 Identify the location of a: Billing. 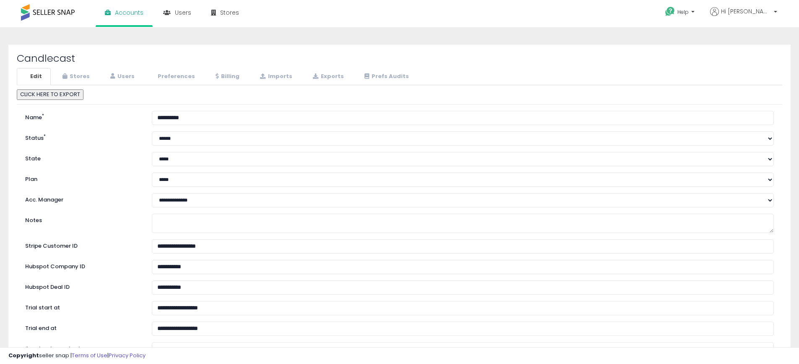
(227, 76).